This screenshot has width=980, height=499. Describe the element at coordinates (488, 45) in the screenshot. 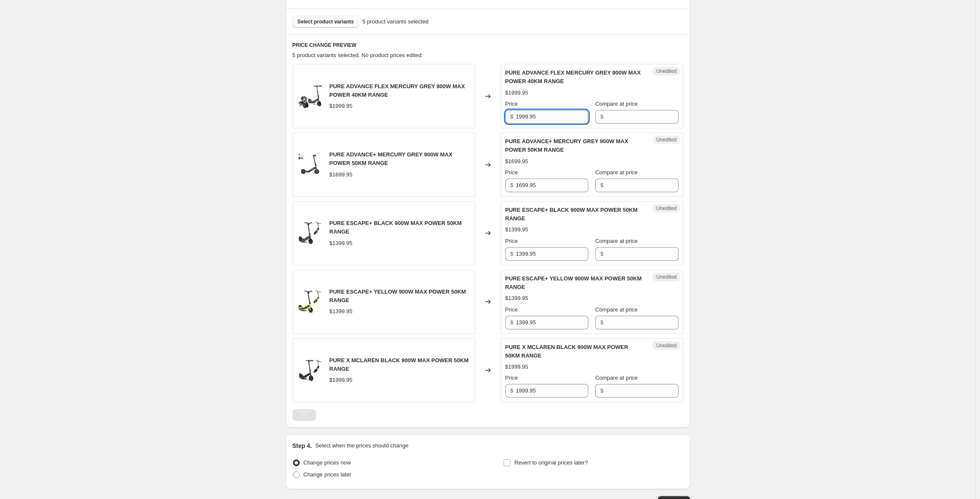

I see `h6: PRICE CHANGE PREVIEW` at that location.